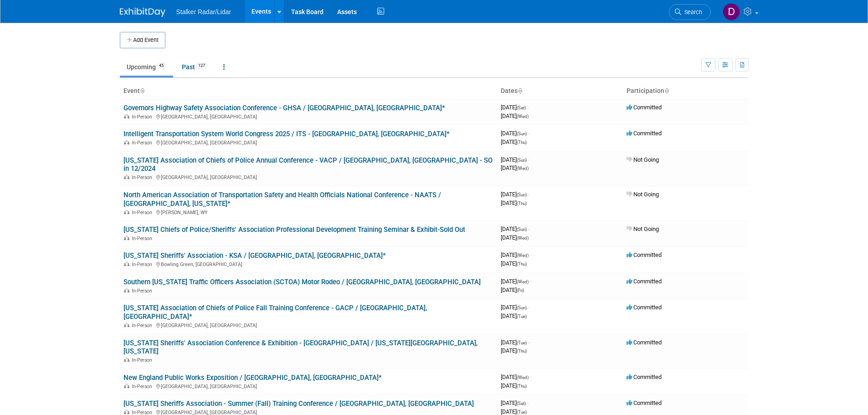  I want to click on span: (Fri), so click(521, 290).